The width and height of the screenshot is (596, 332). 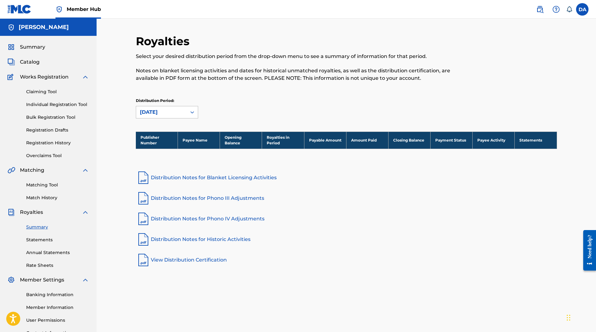 I want to click on div: Notifications, so click(x=569, y=9).